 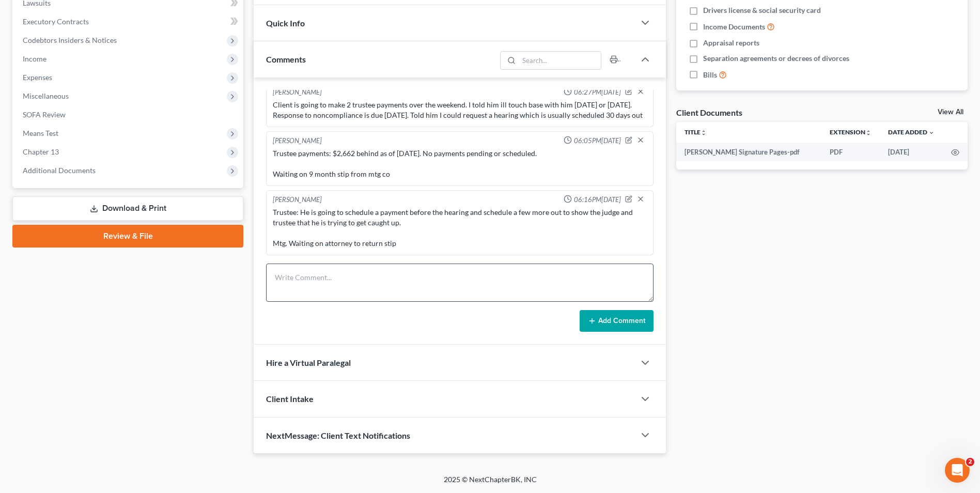 I want to click on button: Add Comment, so click(x=617, y=320).